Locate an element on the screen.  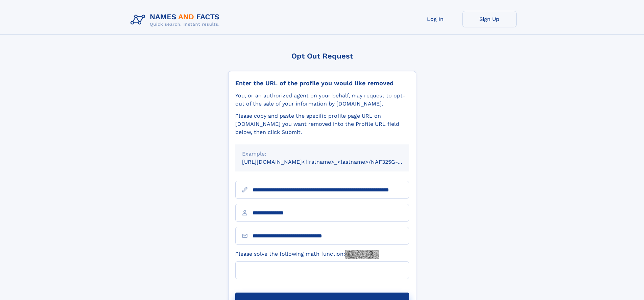
img: Logo Names and Facts is located at coordinates (176, 20).